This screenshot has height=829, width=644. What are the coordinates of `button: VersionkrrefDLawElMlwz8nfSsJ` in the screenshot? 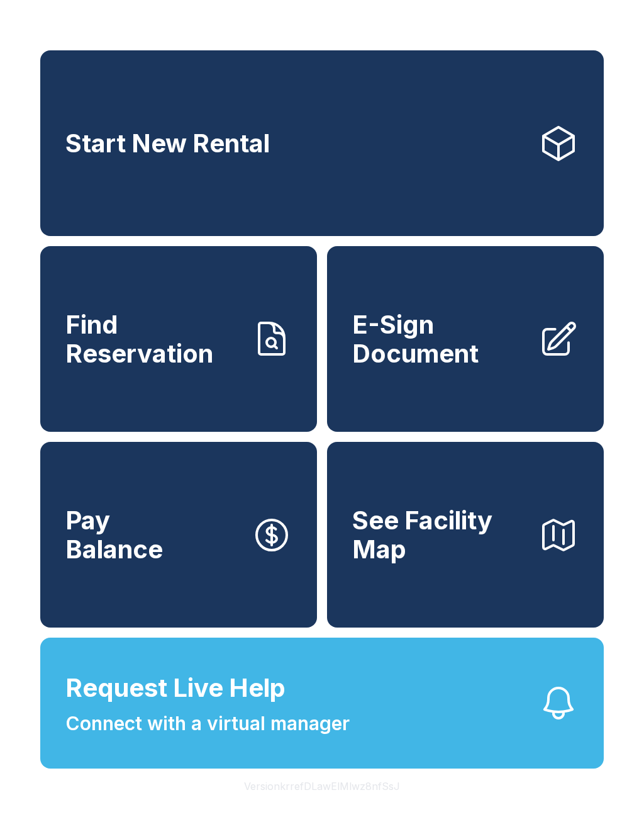 It's located at (322, 786).